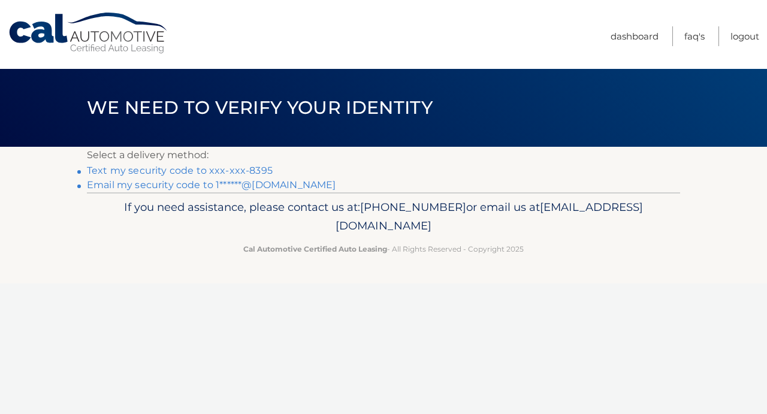  Describe the element at coordinates (745, 36) in the screenshot. I see `a: Logout` at that location.